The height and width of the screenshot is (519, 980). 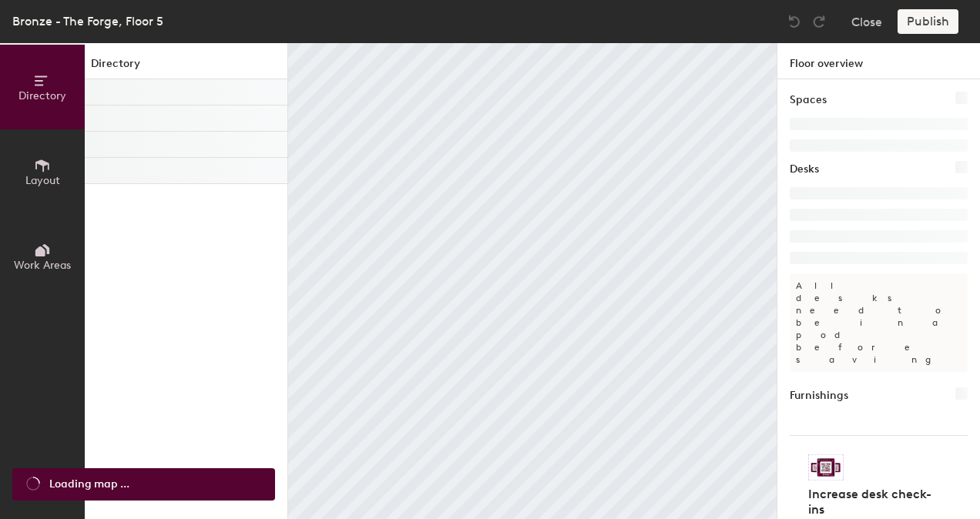 I want to click on h1: Desks, so click(x=804, y=169).